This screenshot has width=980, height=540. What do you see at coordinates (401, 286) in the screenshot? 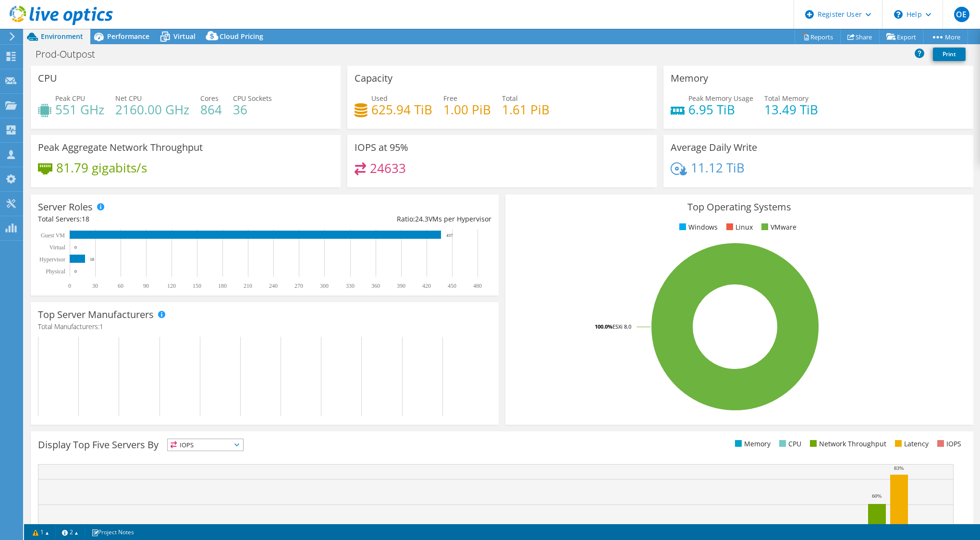
I see `text: 390` at bounding box center [401, 286].